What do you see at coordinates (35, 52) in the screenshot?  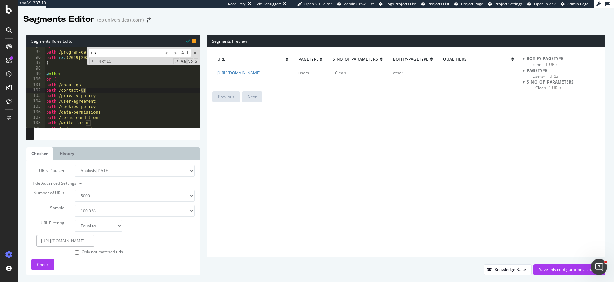 I see `div: 95` at bounding box center [35, 52].